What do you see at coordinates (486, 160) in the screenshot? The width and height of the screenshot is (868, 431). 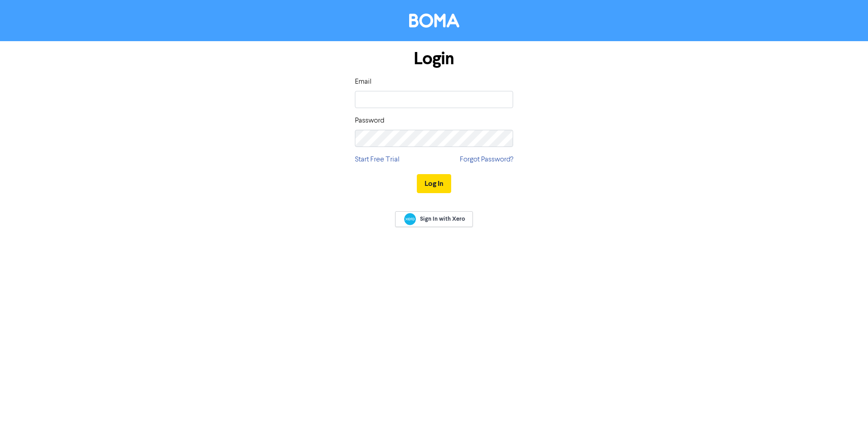 I see `a: Forgot Password?` at bounding box center [486, 160].